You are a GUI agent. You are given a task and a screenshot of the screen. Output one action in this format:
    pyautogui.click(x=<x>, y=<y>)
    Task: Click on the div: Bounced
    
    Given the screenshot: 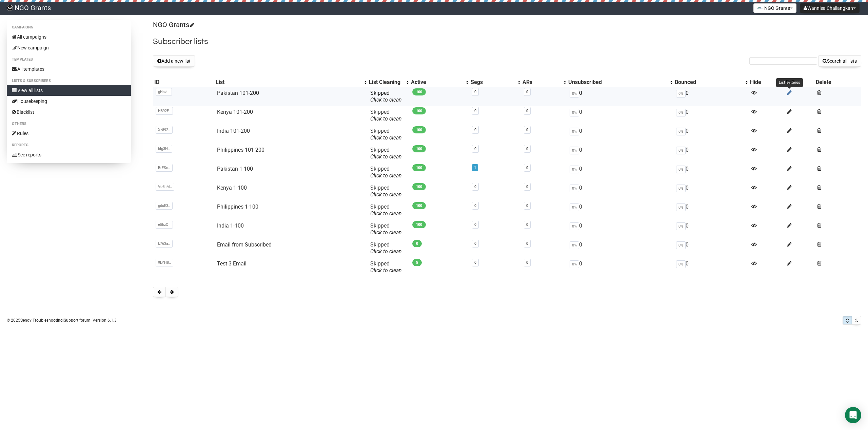 What is the action you would take?
    pyautogui.click(x=708, y=83)
    